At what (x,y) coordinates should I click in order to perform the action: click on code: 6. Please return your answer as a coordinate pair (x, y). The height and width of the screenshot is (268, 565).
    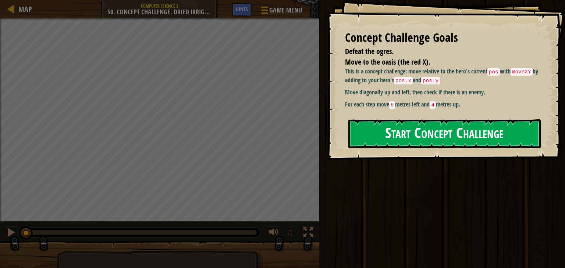
    Looking at the image, I should click on (392, 105).